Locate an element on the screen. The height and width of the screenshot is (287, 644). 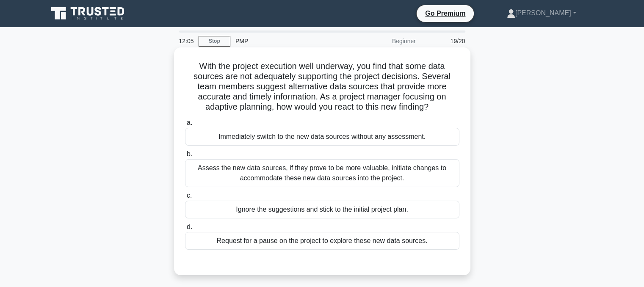
h5: With the project execution well underway, you find that some data sources are not adequately supp... is located at coordinates (322, 87).